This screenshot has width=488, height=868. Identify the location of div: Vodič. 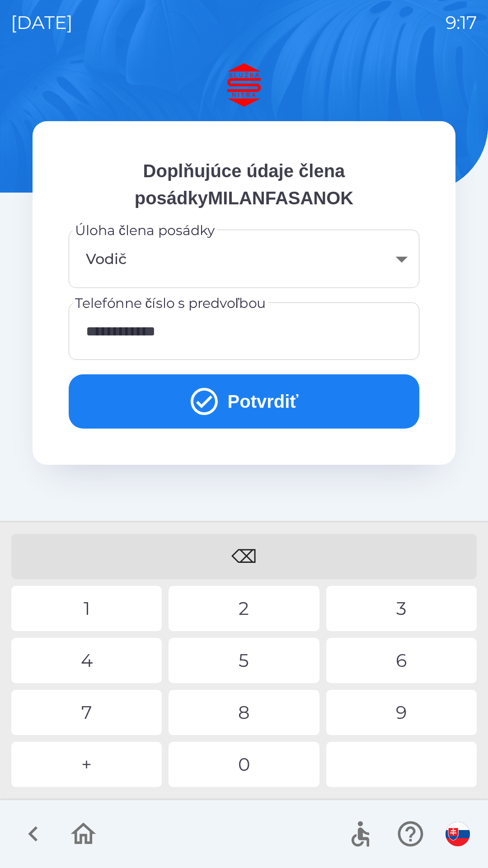
(244, 258).